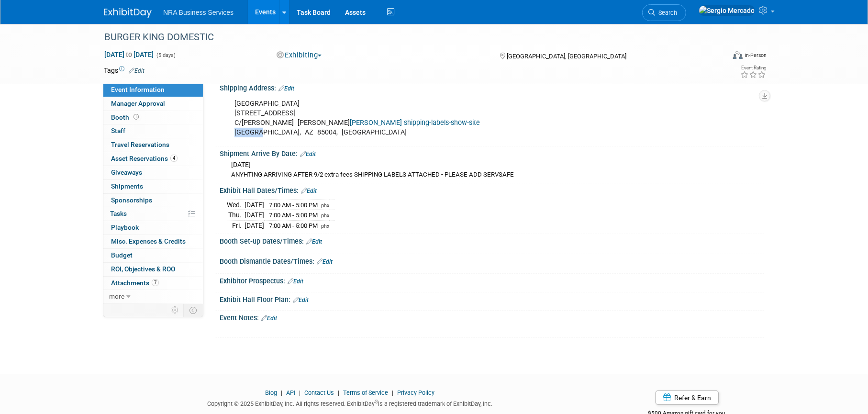 The width and height of the screenshot is (868, 414). Describe the element at coordinates (235, 225) in the screenshot. I see `td: Fri.` at that location.